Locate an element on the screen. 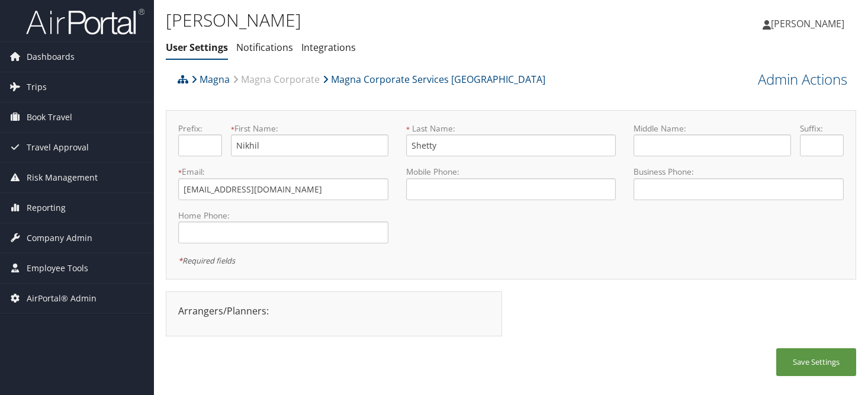 This screenshot has width=868, height=395. span: Book Travel is located at coordinates (49, 117).